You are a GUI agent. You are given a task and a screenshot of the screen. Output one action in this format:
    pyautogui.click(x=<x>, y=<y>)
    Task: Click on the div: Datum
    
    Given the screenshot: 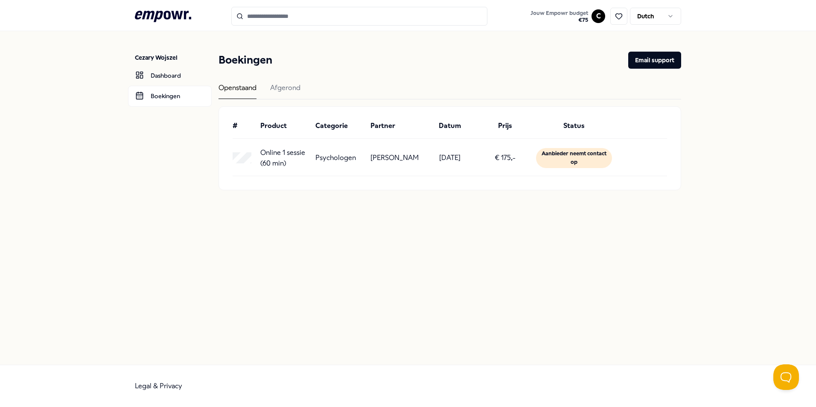 What is the action you would take?
    pyautogui.click(x=449, y=126)
    